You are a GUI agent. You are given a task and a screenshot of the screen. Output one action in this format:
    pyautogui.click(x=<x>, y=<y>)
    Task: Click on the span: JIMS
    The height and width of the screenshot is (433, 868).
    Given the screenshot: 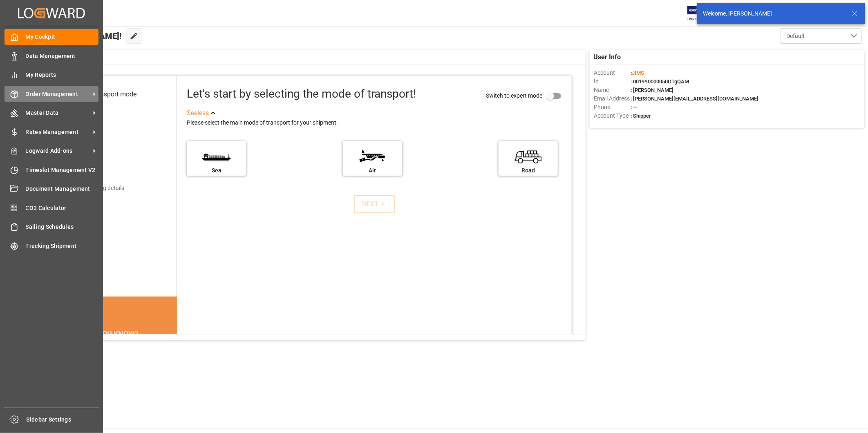 What is the action you would take?
    pyautogui.click(x=638, y=73)
    